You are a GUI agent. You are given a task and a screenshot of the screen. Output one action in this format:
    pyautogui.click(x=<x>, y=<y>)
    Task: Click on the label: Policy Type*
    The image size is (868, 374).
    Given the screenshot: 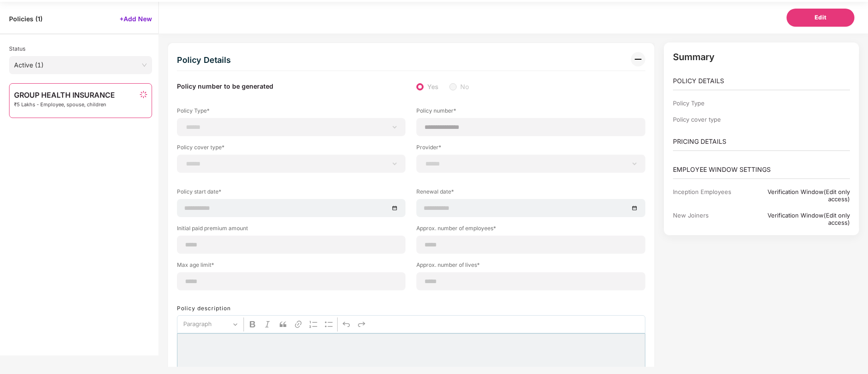 What is the action you would take?
    pyautogui.click(x=291, y=112)
    